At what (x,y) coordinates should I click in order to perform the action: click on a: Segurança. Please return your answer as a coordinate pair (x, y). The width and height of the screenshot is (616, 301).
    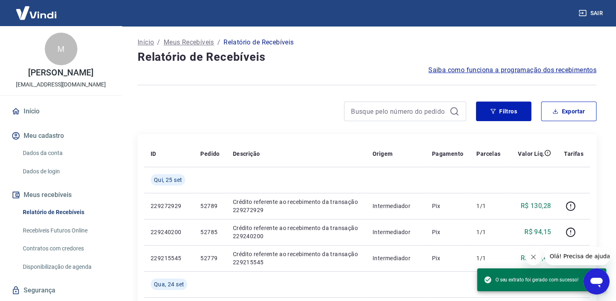
    Looking at the image, I should click on (61, 290).